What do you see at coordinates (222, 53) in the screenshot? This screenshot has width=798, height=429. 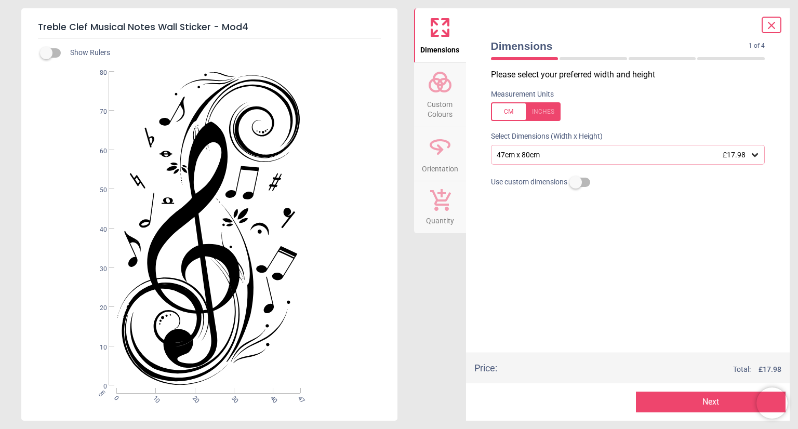 I see `div: Show Rulers` at bounding box center [222, 53].